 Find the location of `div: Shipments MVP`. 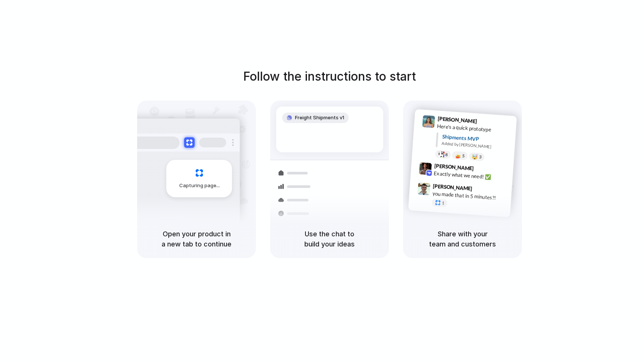

div: Shipments MVP is located at coordinates (477, 139).